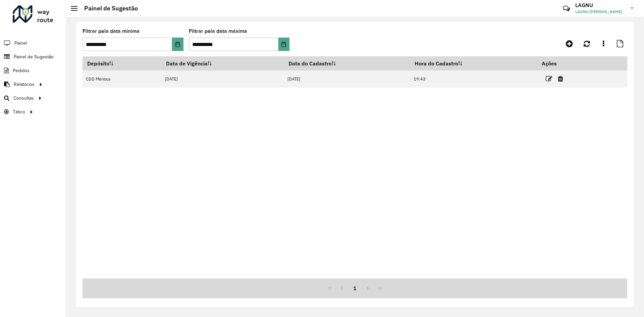  I want to click on h3: LAGNU, so click(600, 5).